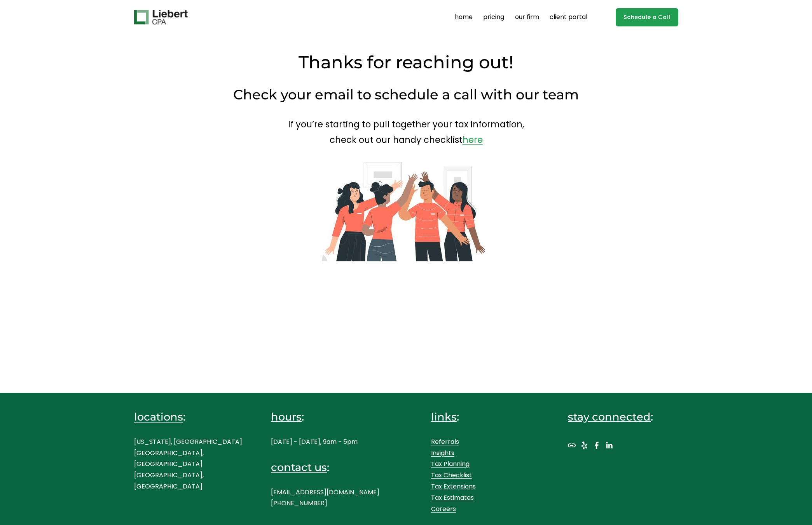  I want to click on span: links, so click(444, 417).